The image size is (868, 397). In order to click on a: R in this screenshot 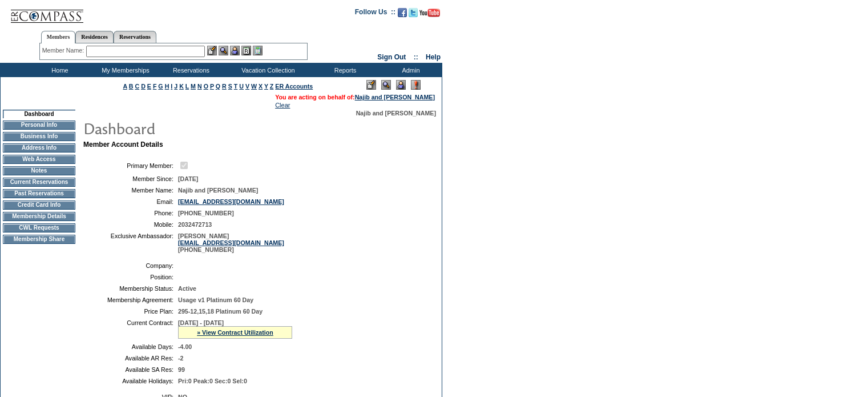, I will do `click(224, 86)`.